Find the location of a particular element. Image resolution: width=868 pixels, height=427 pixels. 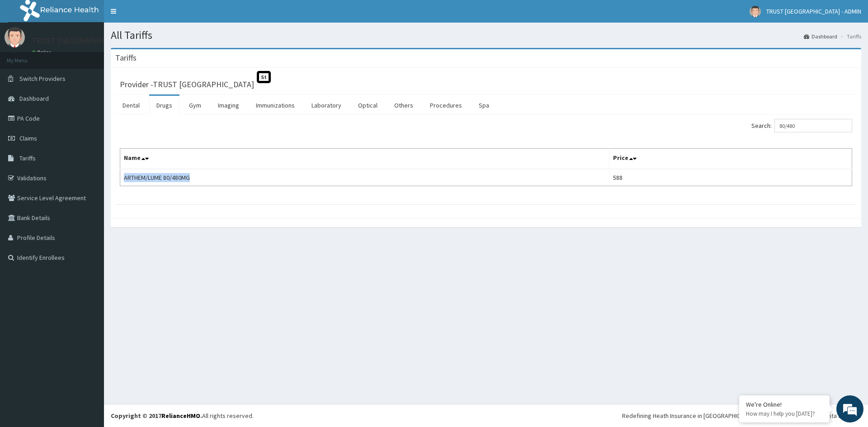

div: Chat with us now is located at coordinates (100, 57).